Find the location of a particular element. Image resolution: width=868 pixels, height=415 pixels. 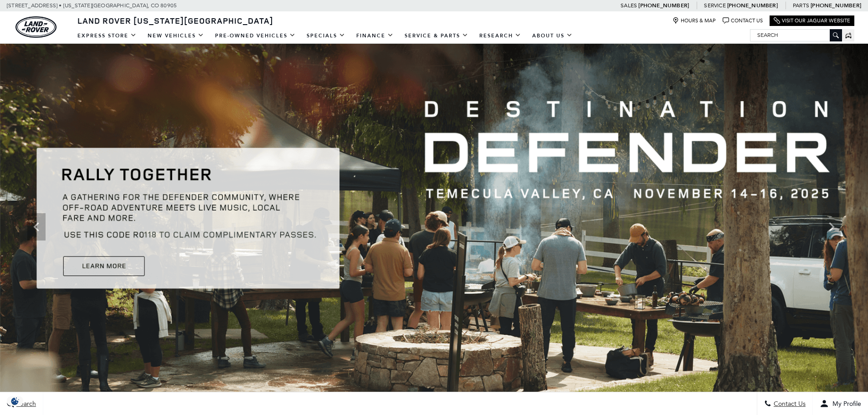

img: Opt-Out Icon is located at coordinates (15, 400).